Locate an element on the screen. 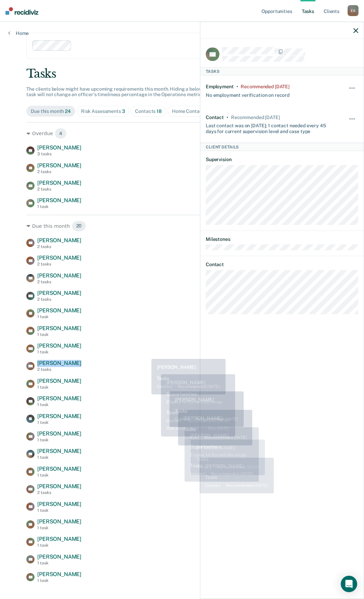  span: 3 is located at coordinates (124, 111).